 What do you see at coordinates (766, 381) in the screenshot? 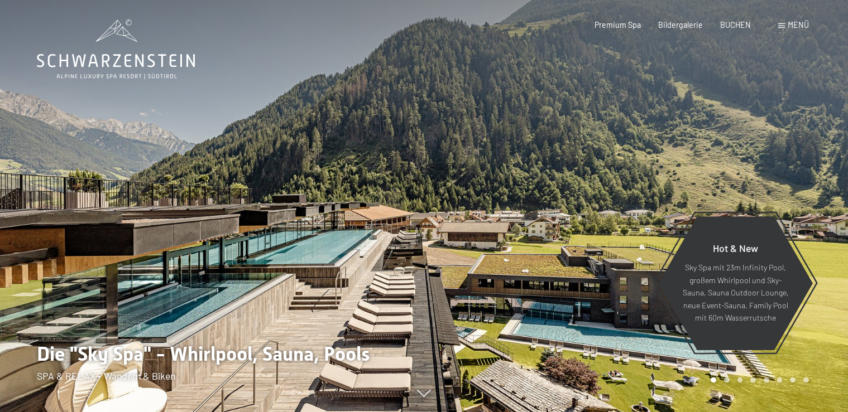
I see `div: Carousel Page 5` at bounding box center [766, 381].